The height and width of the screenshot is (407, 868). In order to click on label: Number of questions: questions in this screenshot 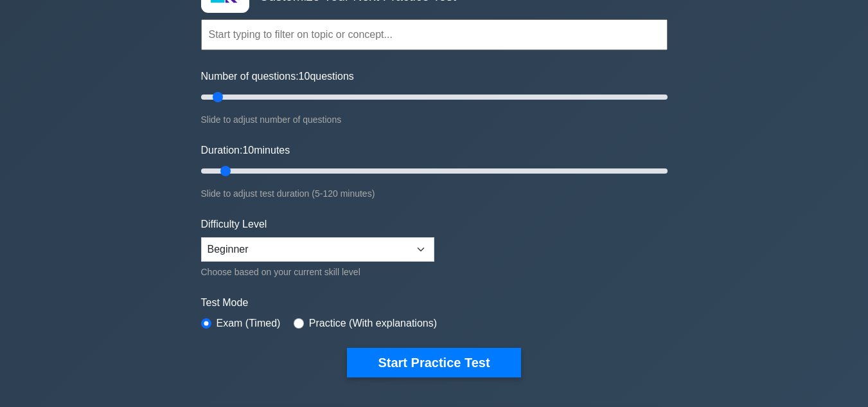, I will do `click(277, 77)`.